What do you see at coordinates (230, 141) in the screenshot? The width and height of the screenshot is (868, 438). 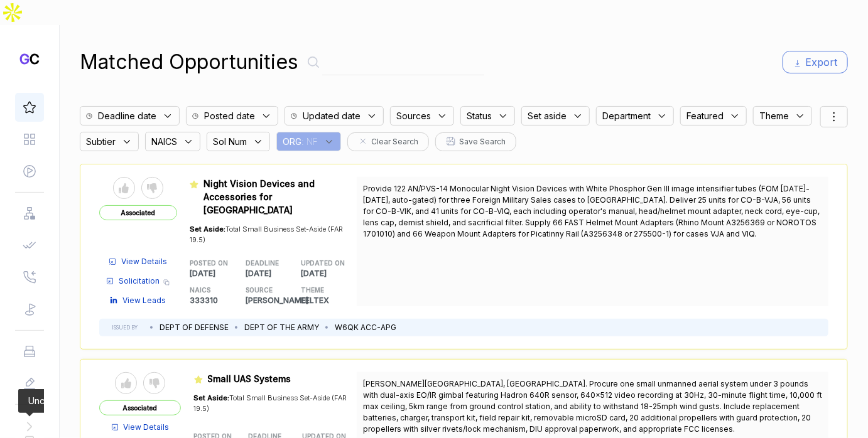 I see `span: Sol Num` at bounding box center [230, 141].